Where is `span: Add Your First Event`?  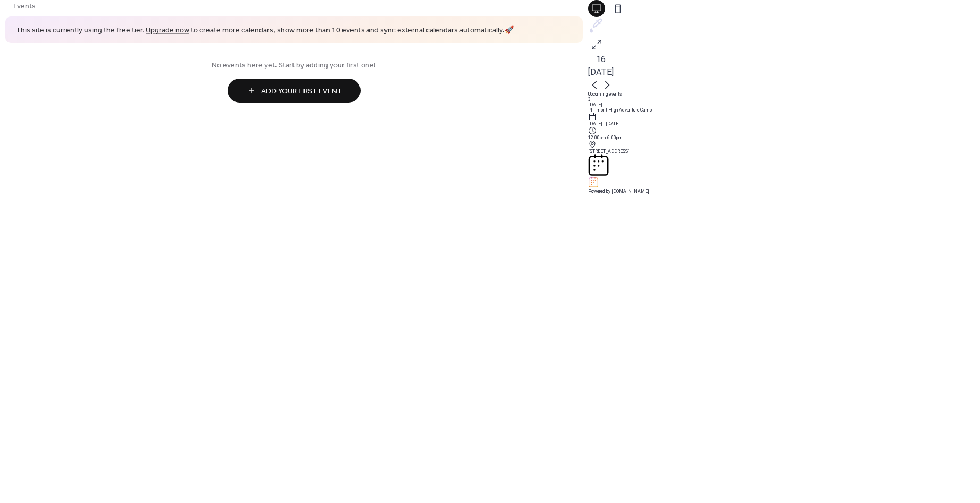
span: Add Your First Event is located at coordinates (301, 91).